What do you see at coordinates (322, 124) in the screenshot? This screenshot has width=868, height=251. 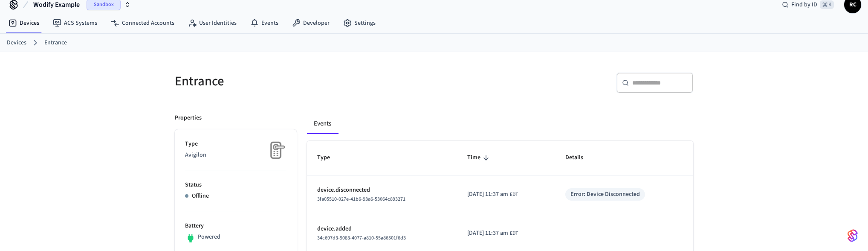 I see `button: Events` at bounding box center [322, 124].